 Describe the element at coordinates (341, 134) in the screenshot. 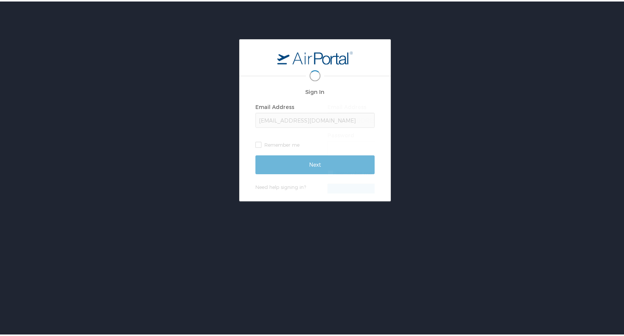

I see `label: Password` at that location.